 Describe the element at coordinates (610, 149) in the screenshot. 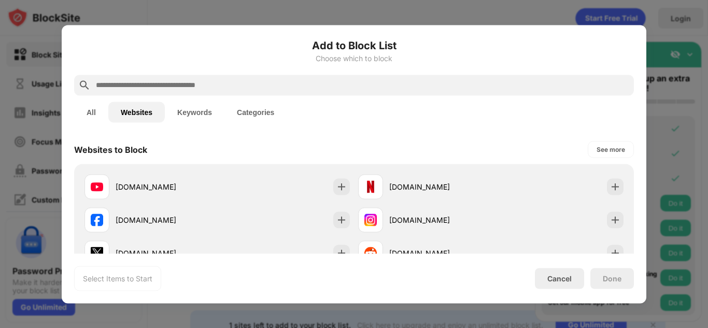

I see `div: See more` at that location.